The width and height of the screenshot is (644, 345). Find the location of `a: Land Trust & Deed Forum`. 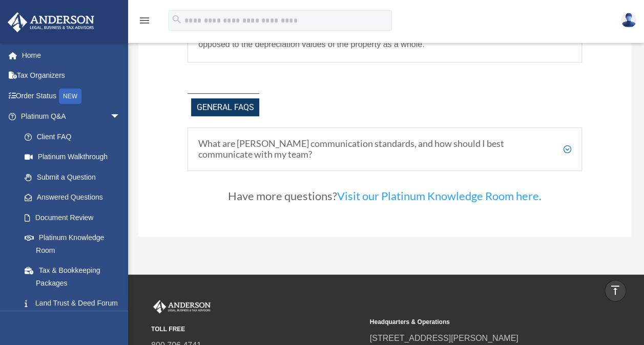

a: Land Trust & Deed Forum is located at coordinates (74, 303).